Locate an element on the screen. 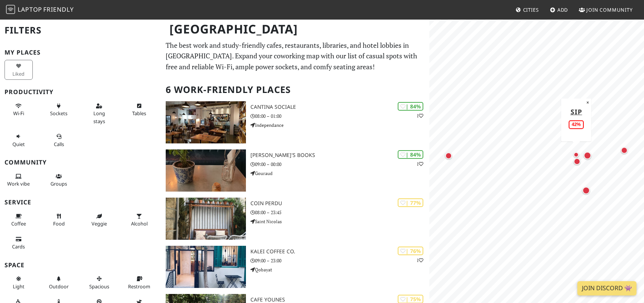 This screenshot has width=644, height=303. p: 09:00 – 00:00 is located at coordinates (340, 164).